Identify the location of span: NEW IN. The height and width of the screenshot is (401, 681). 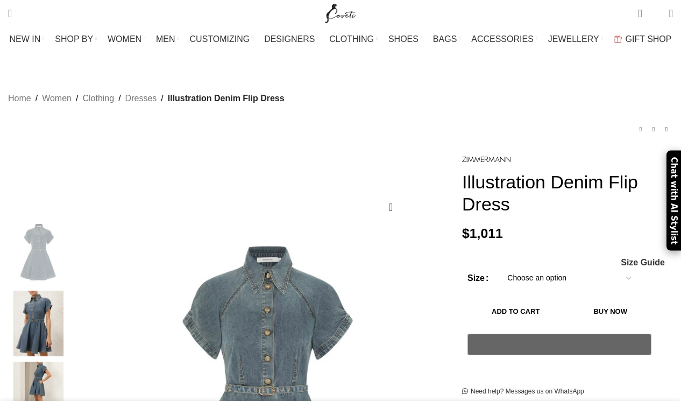
(25, 39).